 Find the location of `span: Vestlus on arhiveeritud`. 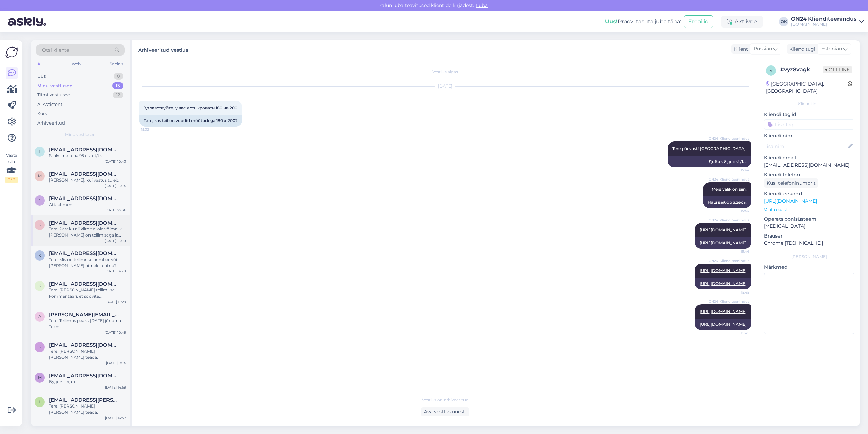

span: Vestlus on arhiveeritud is located at coordinates (445, 400).